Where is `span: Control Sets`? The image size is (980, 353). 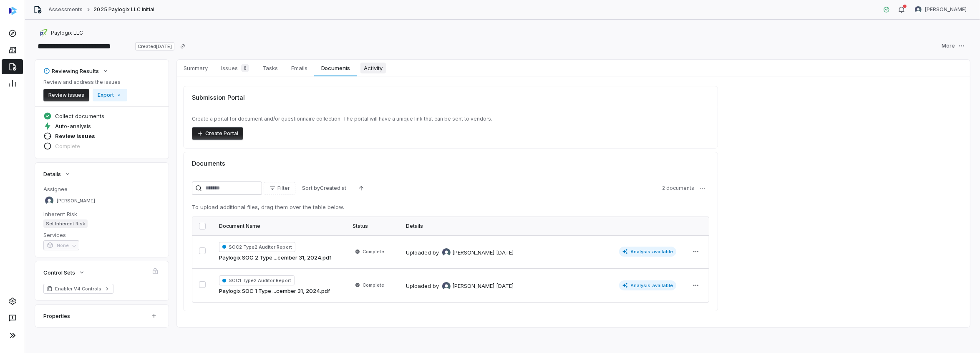 span: Control Sets is located at coordinates (59, 272).